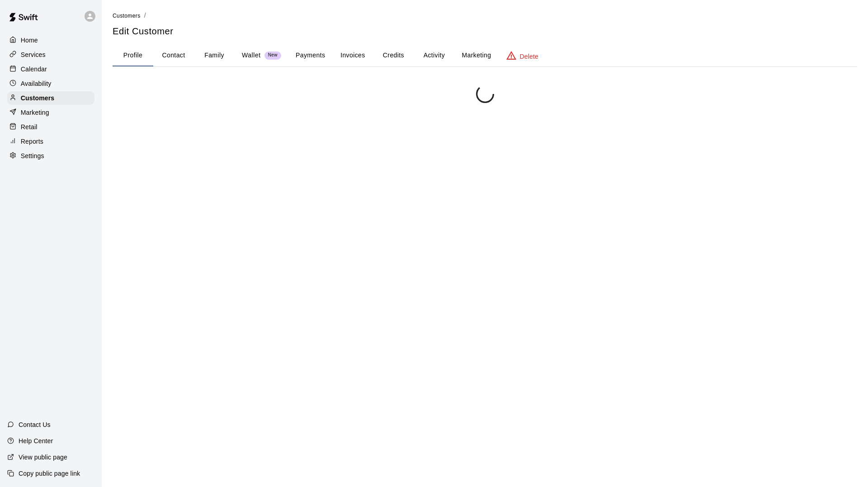 The width and height of the screenshot is (868, 487). Describe the element at coordinates (434, 55) in the screenshot. I see `button: Activity` at that location.